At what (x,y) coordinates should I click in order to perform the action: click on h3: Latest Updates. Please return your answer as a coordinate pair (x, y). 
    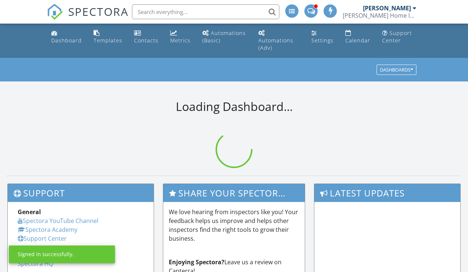
    Looking at the image, I should click on (387, 193).